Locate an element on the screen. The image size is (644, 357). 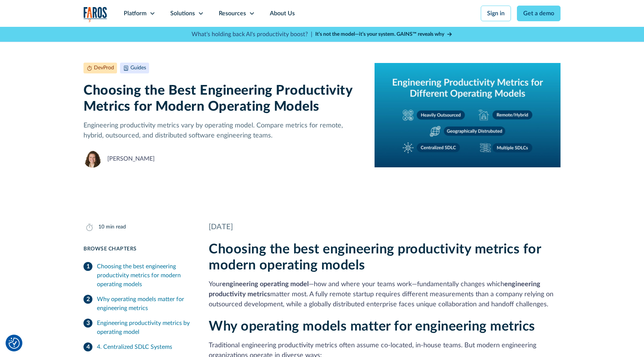
img: Graphic titled 'Engineering productivity metrics for different operating models' showing five mod... is located at coordinates (467, 115).